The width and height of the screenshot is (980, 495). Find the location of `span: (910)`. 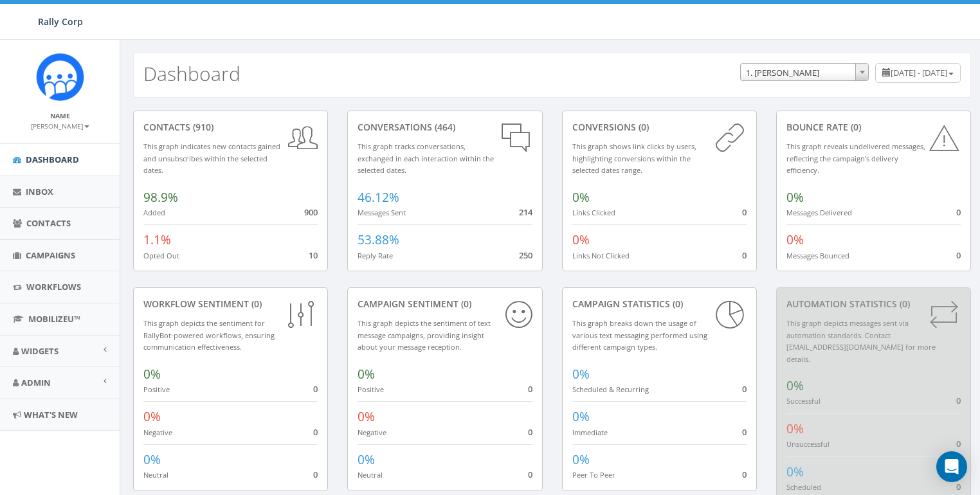

span: (910) is located at coordinates (202, 126).